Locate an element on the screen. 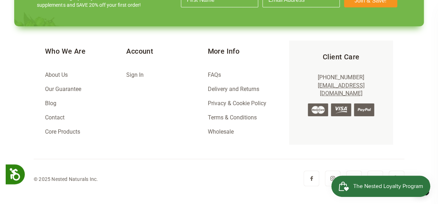 This screenshot has width=438, height=204. a: Core Products is located at coordinates (62, 131).